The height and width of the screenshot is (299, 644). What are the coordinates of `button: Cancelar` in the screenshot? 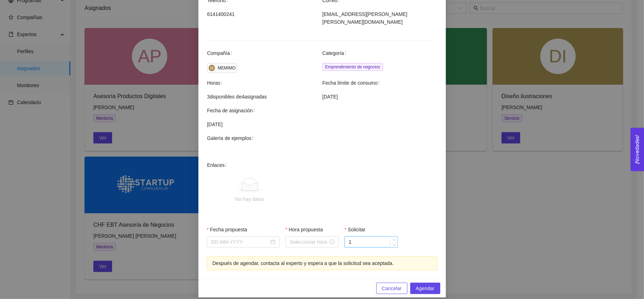 It's located at (392, 288).